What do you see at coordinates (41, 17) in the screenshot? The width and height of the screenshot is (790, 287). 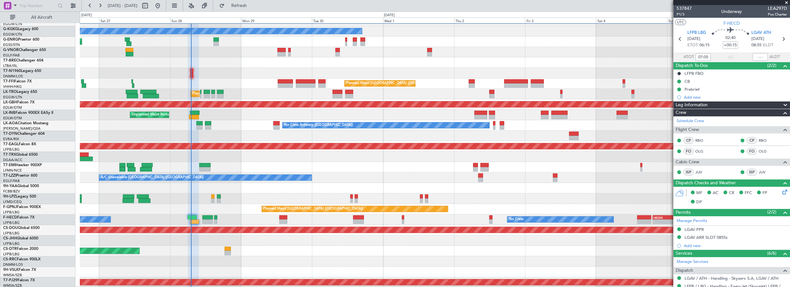 I see `span: All Aircraft` at bounding box center [41, 17].